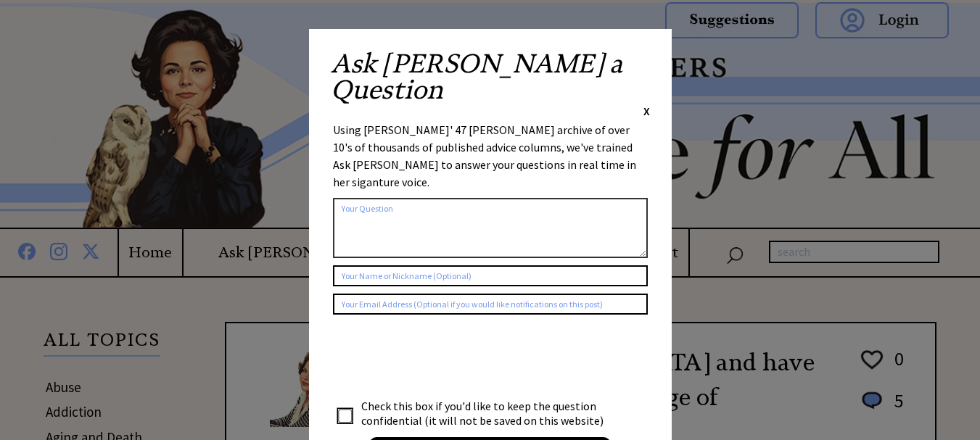 This screenshot has width=980, height=440. I want to click on input: Your Email Address (Optional if you would like notifications on this post), so click(491, 304).